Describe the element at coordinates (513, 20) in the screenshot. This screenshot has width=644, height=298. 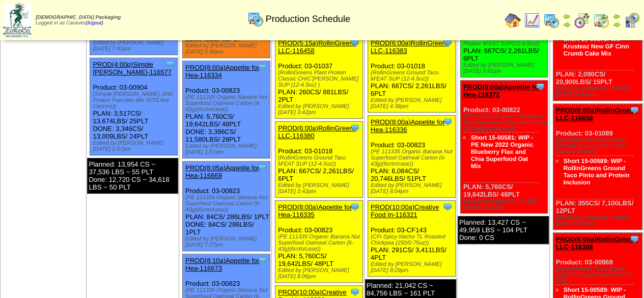
I see `img: home.gif` at that location.